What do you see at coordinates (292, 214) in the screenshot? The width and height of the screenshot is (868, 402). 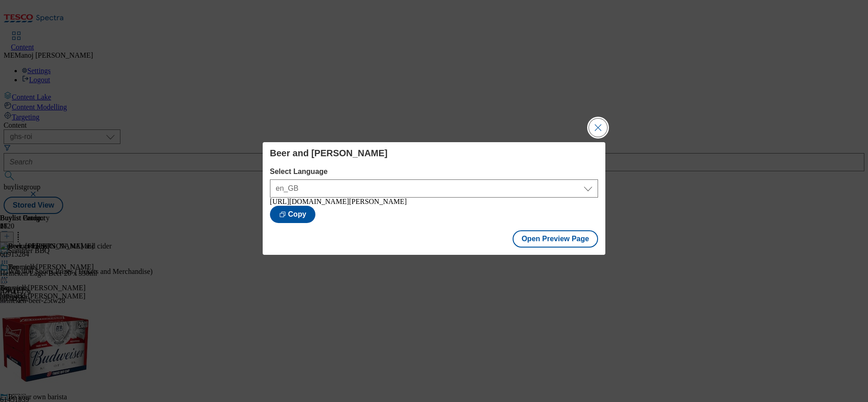 I see `button: Copy` at bounding box center [292, 214].